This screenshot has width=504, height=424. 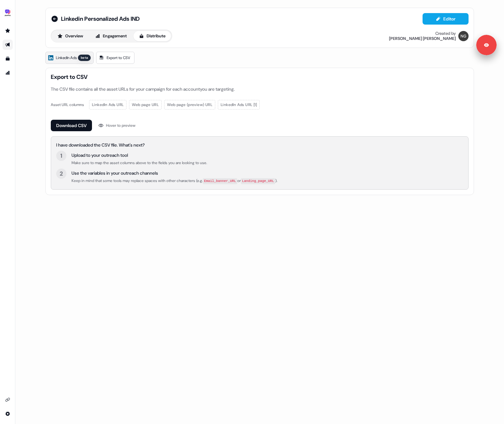 I want to click on a: Export to CSV, so click(x=115, y=58).